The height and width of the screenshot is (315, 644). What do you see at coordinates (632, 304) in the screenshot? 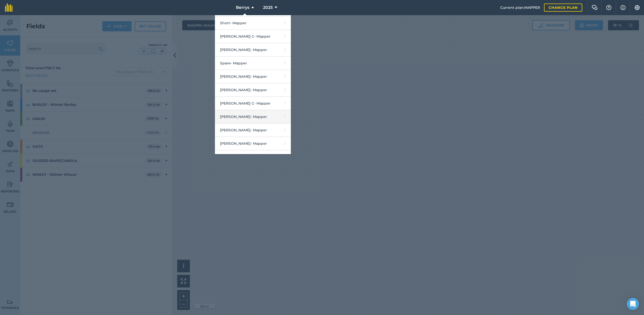
I see `div: Open Intercom Messenger` at bounding box center [632, 304].